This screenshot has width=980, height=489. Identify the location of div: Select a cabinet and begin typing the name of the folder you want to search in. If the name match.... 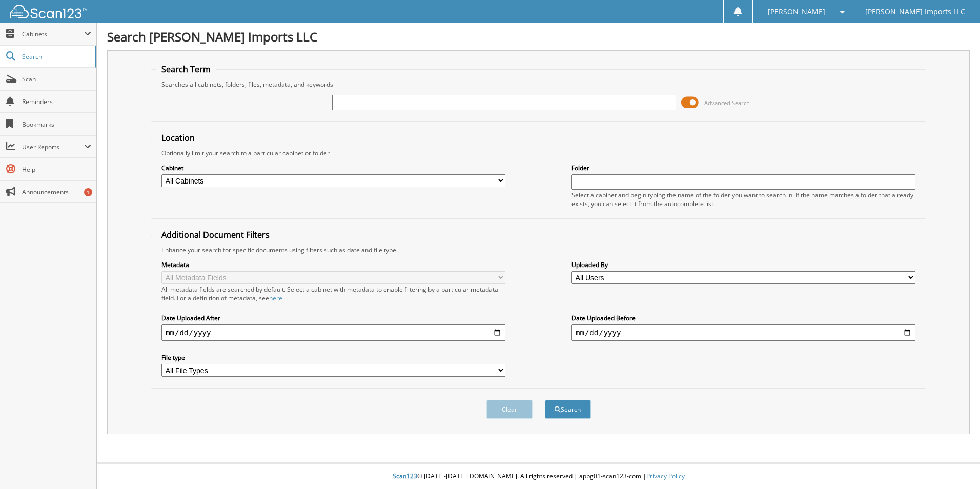
(743, 200).